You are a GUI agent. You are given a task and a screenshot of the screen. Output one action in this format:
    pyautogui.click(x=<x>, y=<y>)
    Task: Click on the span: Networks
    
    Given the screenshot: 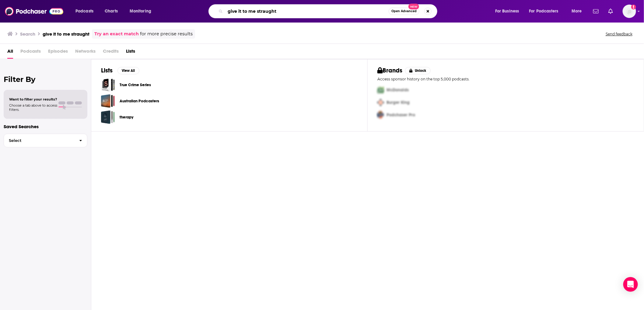 What is the action you would take?
    pyautogui.click(x=85, y=53)
    